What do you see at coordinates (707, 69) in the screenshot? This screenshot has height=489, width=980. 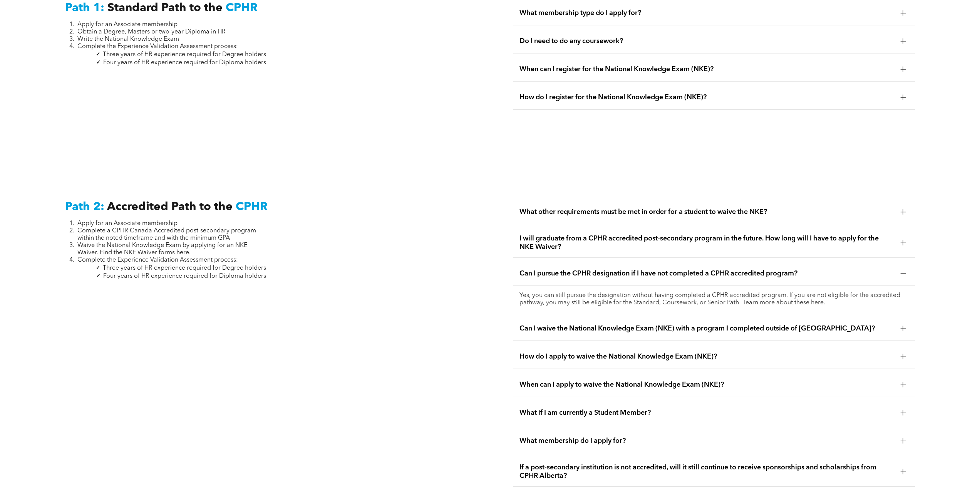 I see `span: When can I register for the National Knowledge Exam (NKE)?` at bounding box center [707, 69].